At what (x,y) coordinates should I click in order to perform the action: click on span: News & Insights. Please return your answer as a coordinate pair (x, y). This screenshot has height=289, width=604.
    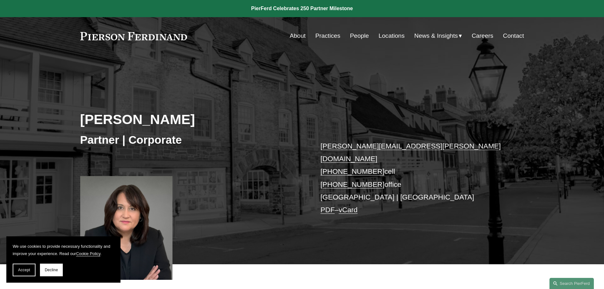
    Looking at the image, I should click on (437, 36).